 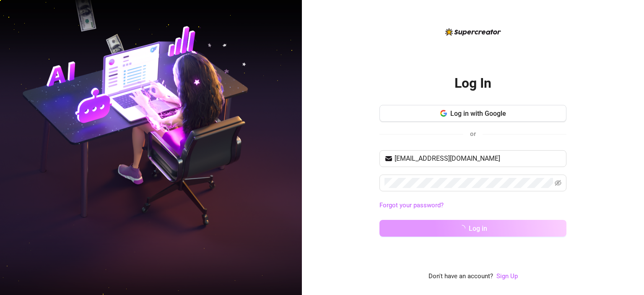 What do you see at coordinates (558, 183) in the screenshot?
I see `span: eye-invisible` at bounding box center [558, 183].